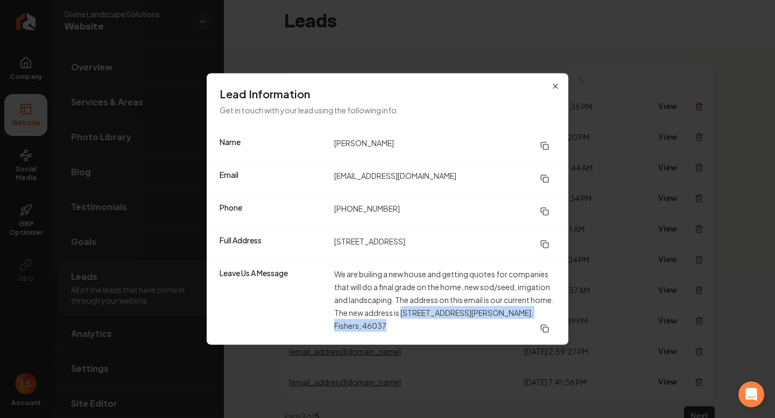 The height and width of the screenshot is (418, 775). Describe the element at coordinates (272, 212) in the screenshot. I see `dt: Phone` at that location.